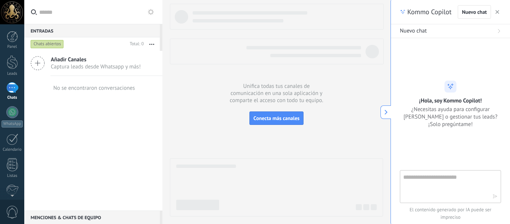 This screenshot has width=510, height=224. What do you see at coordinates (47, 44) in the screenshot?
I see `div: Chats abiertos` at bounding box center [47, 44].